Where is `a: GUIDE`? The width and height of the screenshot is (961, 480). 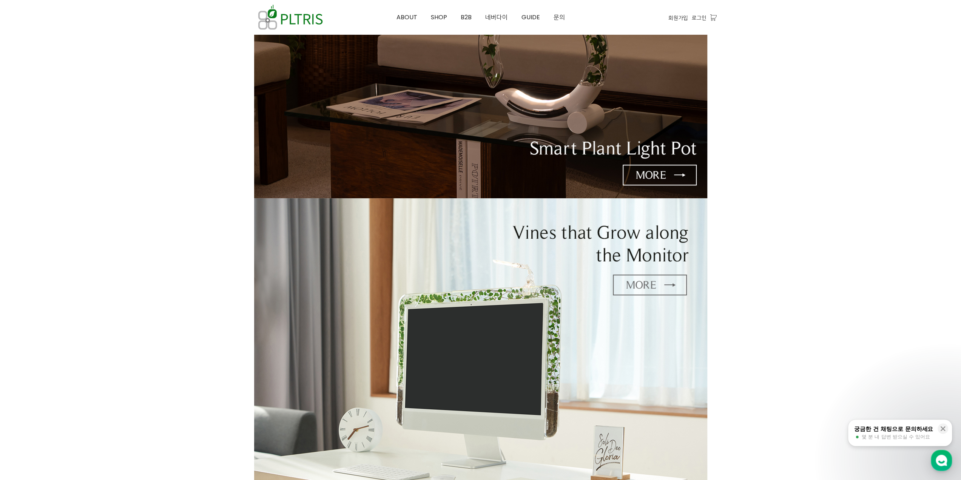 a: GUIDE is located at coordinates (530, 17).